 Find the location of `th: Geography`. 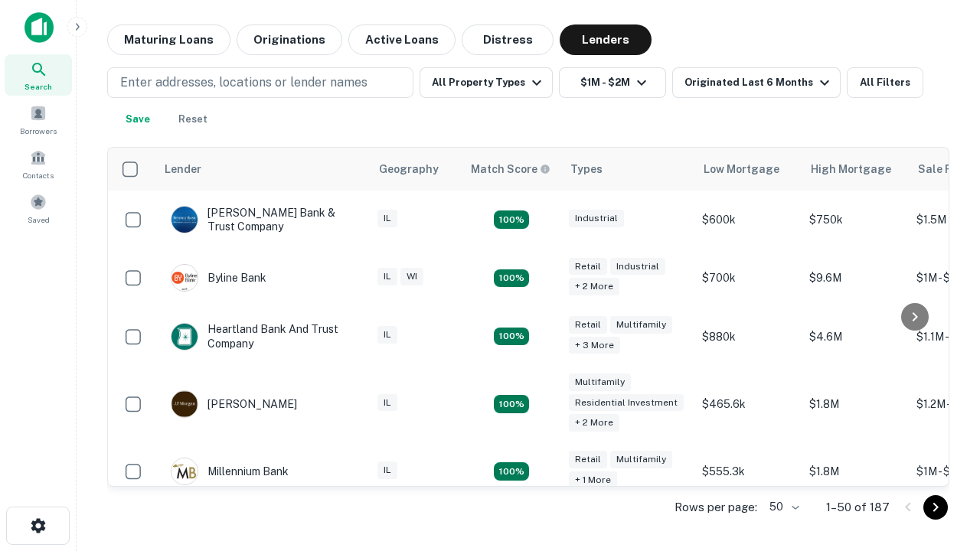

th: Geography is located at coordinates (415, 169).